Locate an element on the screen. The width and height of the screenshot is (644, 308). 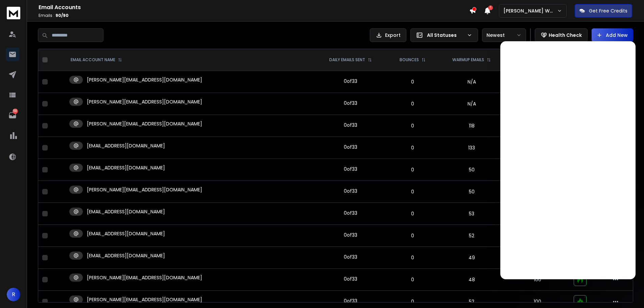
span: 1 is located at coordinates (490, 8).